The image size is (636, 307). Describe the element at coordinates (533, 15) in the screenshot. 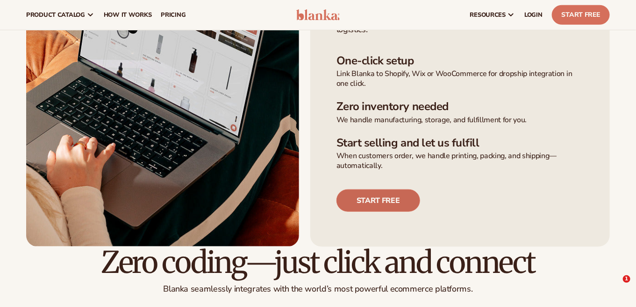

I see `span: LOGIN` at that location.